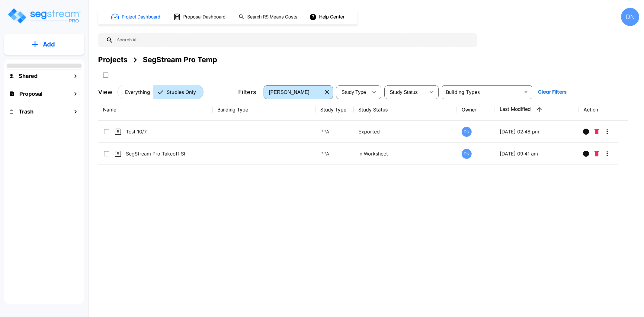  I want to click on button: Everything, so click(136, 92).